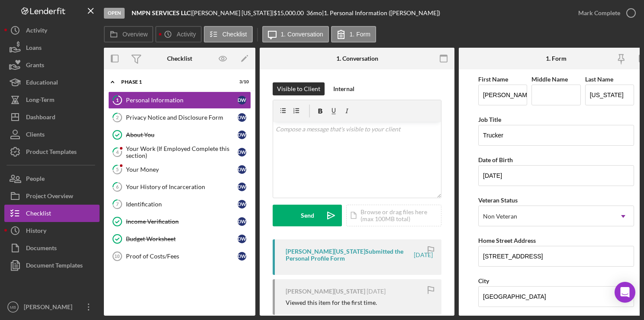 This screenshot has width=644, height=320. Describe the element at coordinates (302, 34) in the screenshot. I see `label: 1. Conversation` at that location.